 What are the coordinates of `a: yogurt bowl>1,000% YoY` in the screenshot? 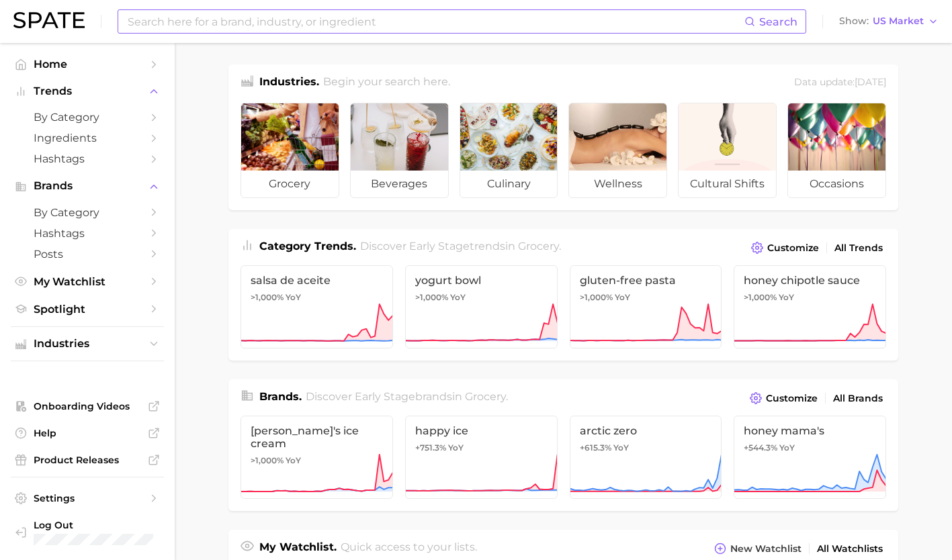 It's located at (481, 307).